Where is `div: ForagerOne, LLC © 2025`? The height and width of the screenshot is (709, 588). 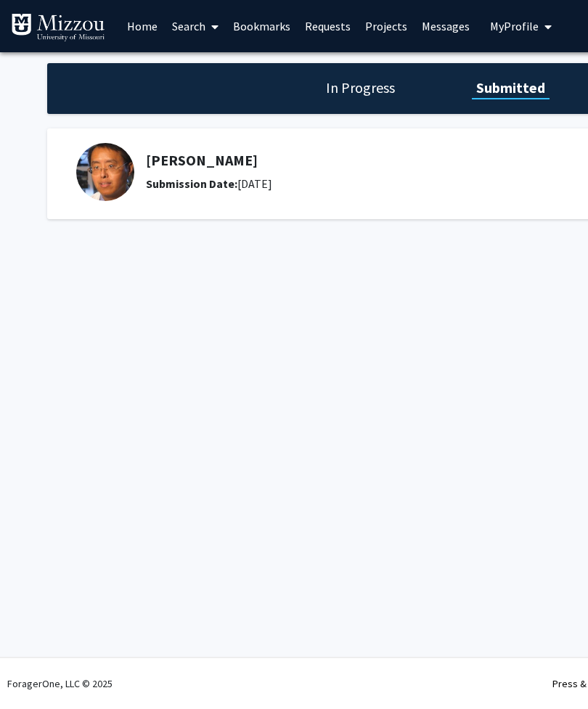 div: ForagerOne, LLC © 2025 is located at coordinates (59, 684).